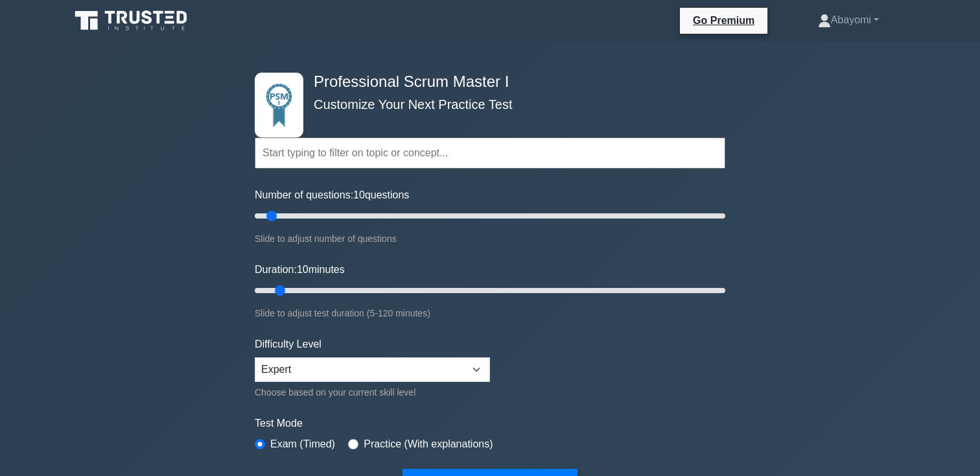 The width and height of the screenshot is (980, 476). I want to click on div: Slide to adjust number of questions, so click(490, 239).